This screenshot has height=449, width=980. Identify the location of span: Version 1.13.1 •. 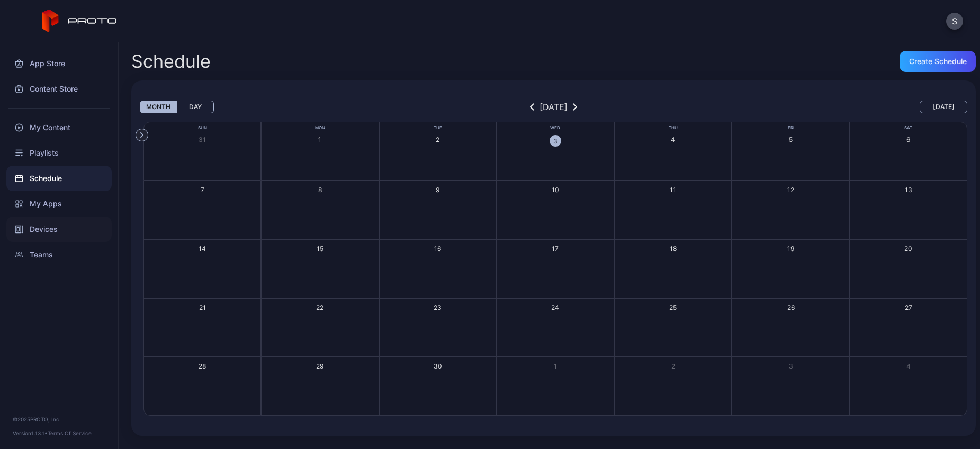
(30, 433).